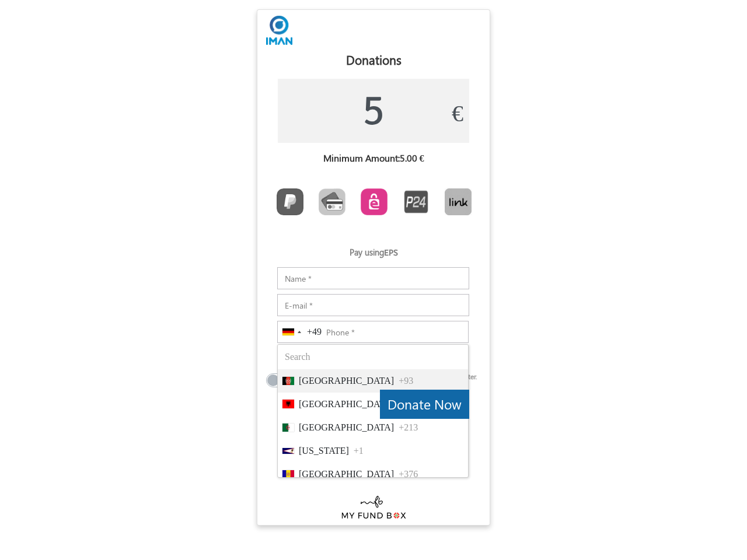 Image resolution: width=747 pixels, height=560 pixels. What do you see at coordinates (314, 332) in the screenshot?
I see `div: +49` at bounding box center [314, 332].